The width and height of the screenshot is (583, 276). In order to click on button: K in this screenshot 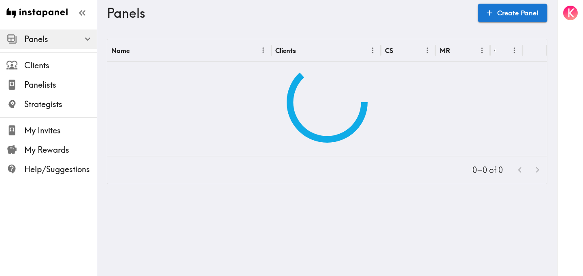, I will do `click(570, 13)`.